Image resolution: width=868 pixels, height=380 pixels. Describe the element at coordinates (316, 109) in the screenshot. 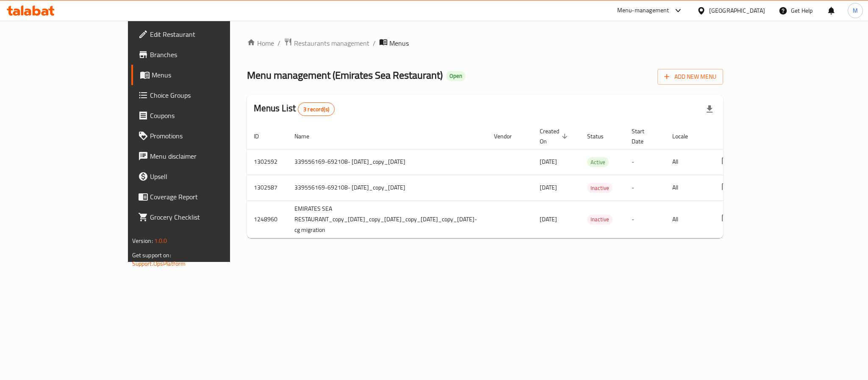

I see `div: Total records count` at that location.